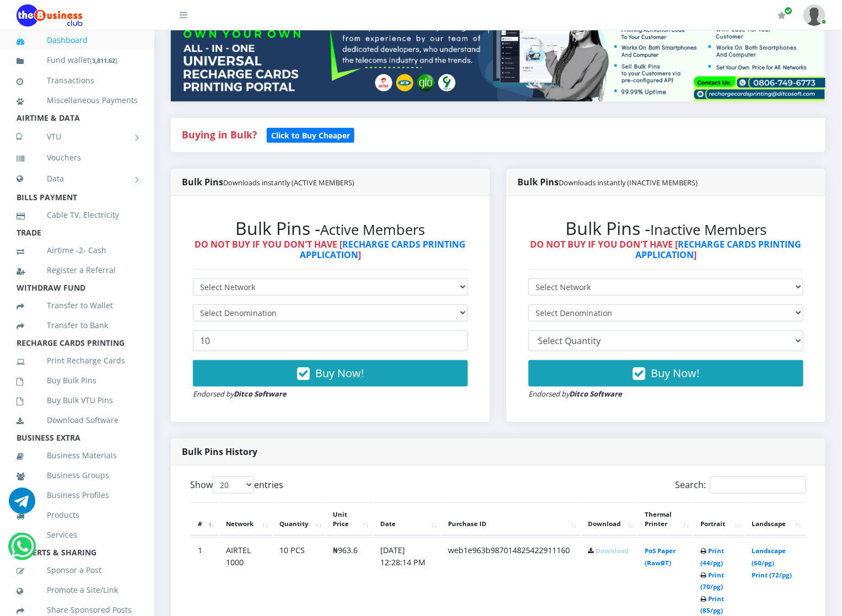 This screenshot has width=842, height=616. Describe the element at coordinates (782, 16) in the screenshot. I see `i: Renew/Upgrade Subscription` at that location.